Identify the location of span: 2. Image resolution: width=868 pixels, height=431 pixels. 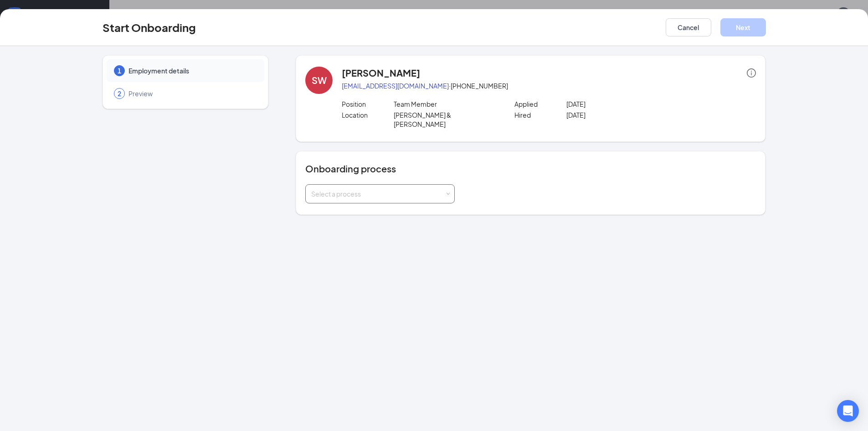
(119, 93).